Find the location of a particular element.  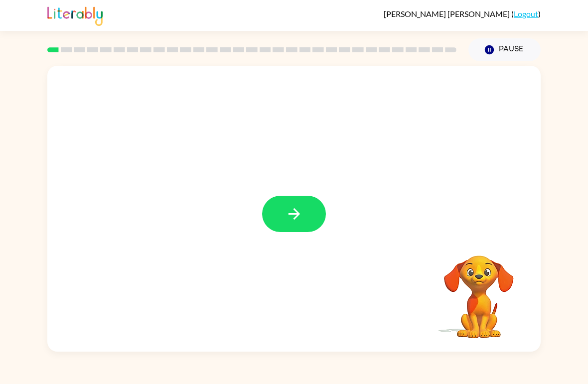

video: Your browser must support playing .mp4 files to use Literably. Please try using another browser. is located at coordinates (479, 290).